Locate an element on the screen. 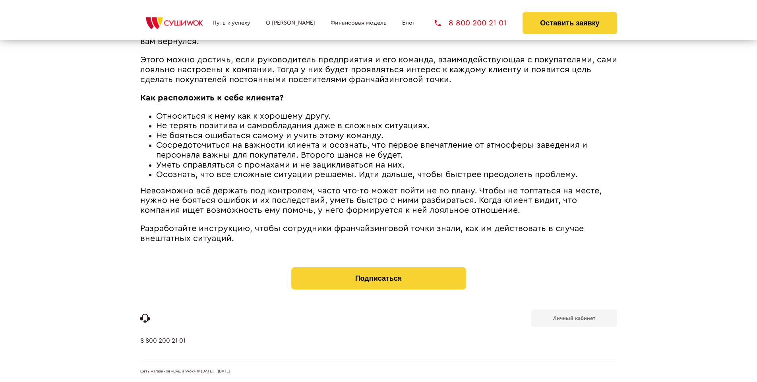 The width and height of the screenshot is (757, 382). span: Этого можно достичь, если руководитель предприятия и его команда, взаимодействующая с покупателям... is located at coordinates (379, 70).